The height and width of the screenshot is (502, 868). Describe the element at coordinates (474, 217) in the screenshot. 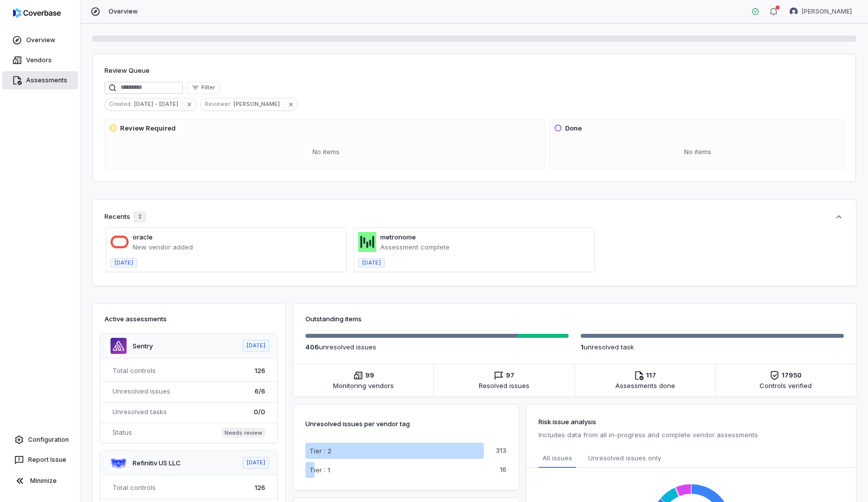

I see `button: Recents2` at that location.